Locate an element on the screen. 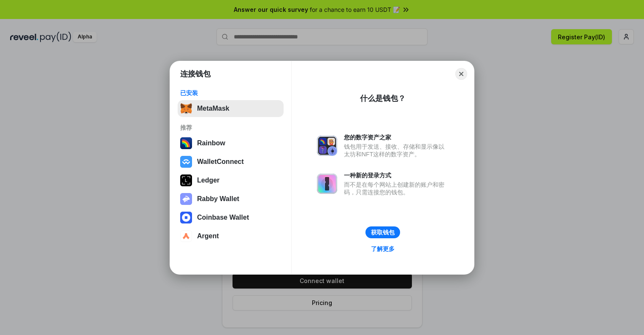 Image resolution: width=644 pixels, height=335 pixels. button: Rabby Wallet is located at coordinates (230, 199).